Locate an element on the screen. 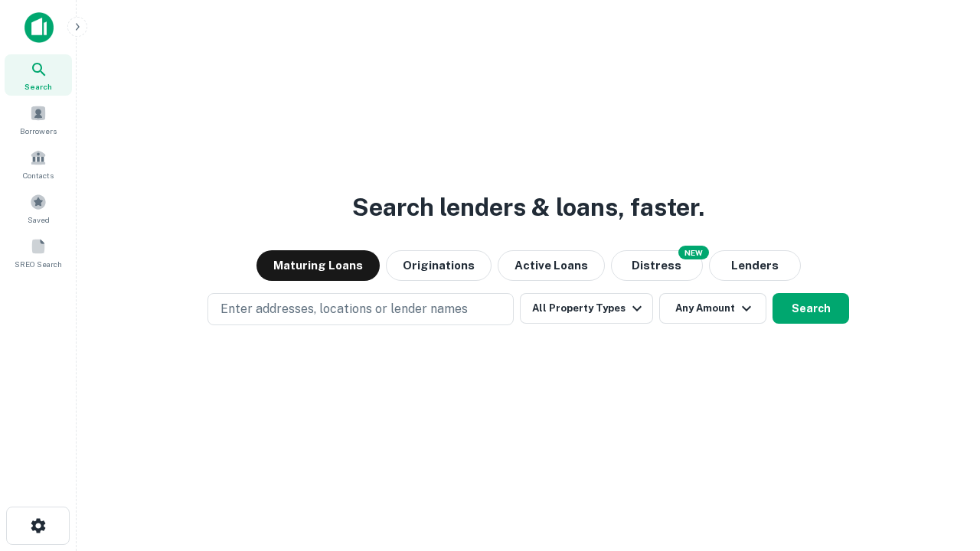  button: Enter addresses, locations or lender names is located at coordinates (360, 309).